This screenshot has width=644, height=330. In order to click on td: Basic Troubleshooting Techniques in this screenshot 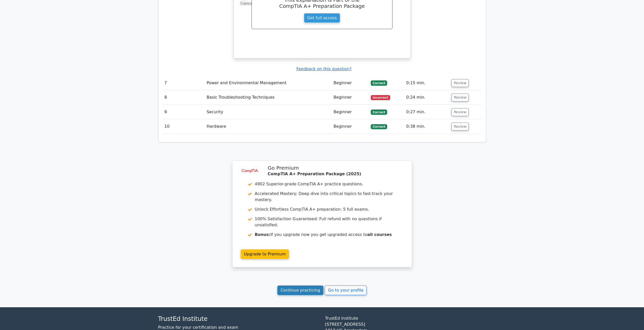, I will do `click(268, 98)`.